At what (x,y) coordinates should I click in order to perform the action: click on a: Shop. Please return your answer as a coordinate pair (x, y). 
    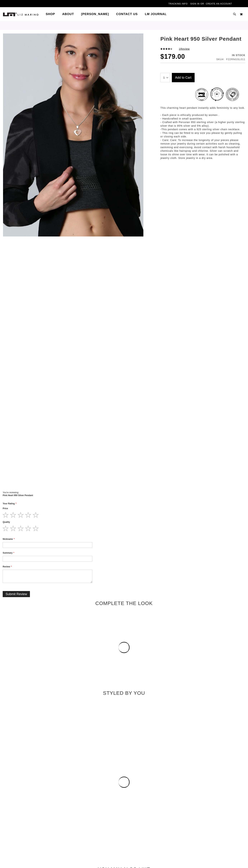
    Looking at the image, I should click on (52, 14).